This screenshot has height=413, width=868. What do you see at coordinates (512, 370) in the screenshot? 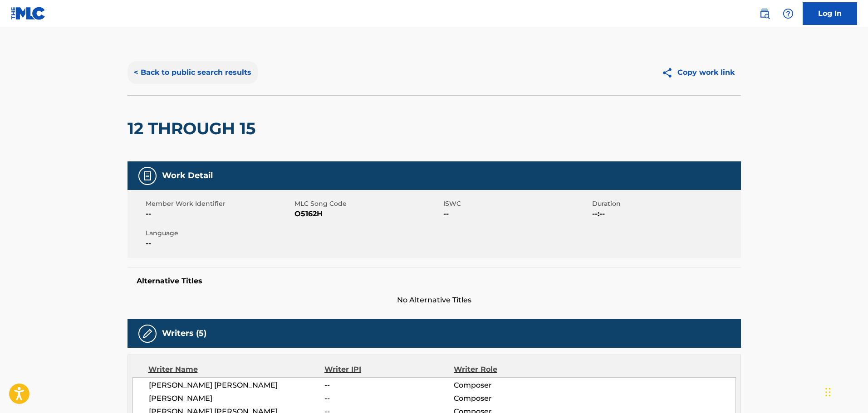
I see `div: Writer Role` at bounding box center [512, 370].